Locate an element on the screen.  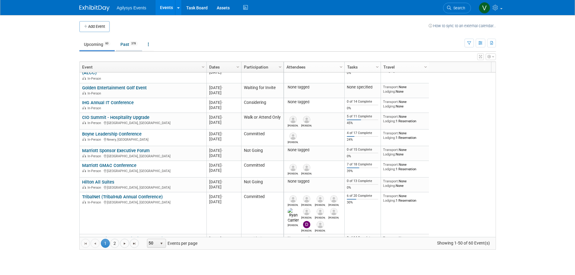
div: 30% is located at coordinates (363, 203).